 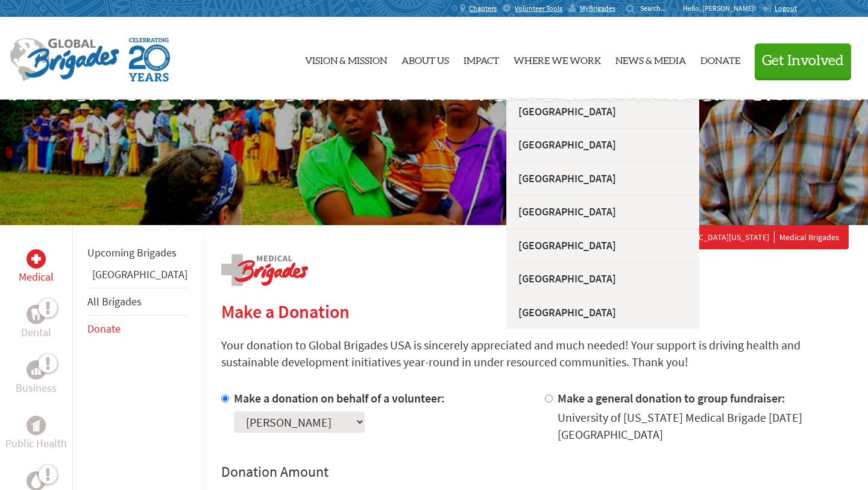 I want to click on p: Your donation to Global Brigades USA is sincerely appreciated and much needed! Your support is dr..., so click(x=535, y=354).